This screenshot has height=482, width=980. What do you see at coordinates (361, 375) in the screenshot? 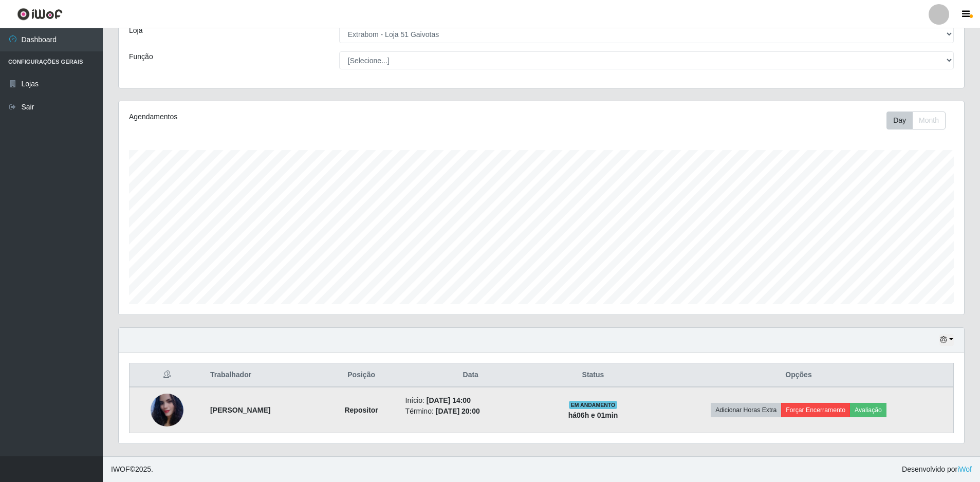
I see `th: Posição` at bounding box center [361, 375].